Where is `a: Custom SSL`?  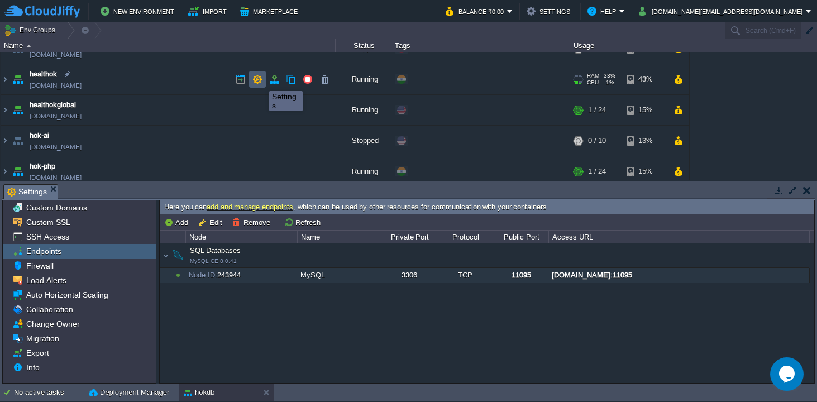 a: Custom SSL is located at coordinates (48, 222).